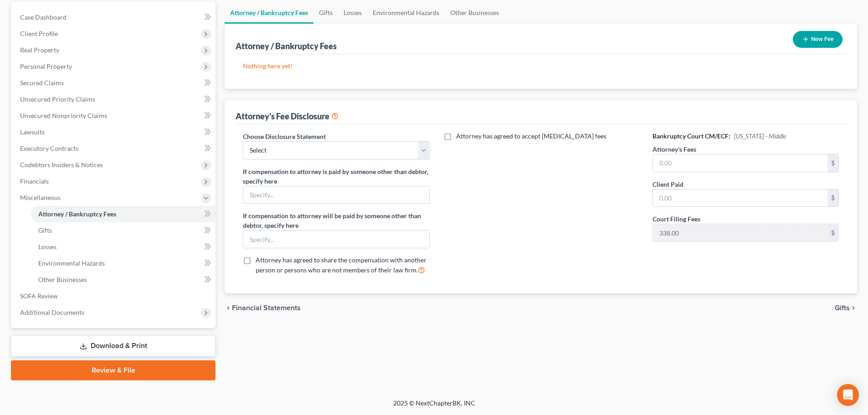  Describe the element at coordinates (39, 33) in the screenshot. I see `span: Client Profile` at that location.